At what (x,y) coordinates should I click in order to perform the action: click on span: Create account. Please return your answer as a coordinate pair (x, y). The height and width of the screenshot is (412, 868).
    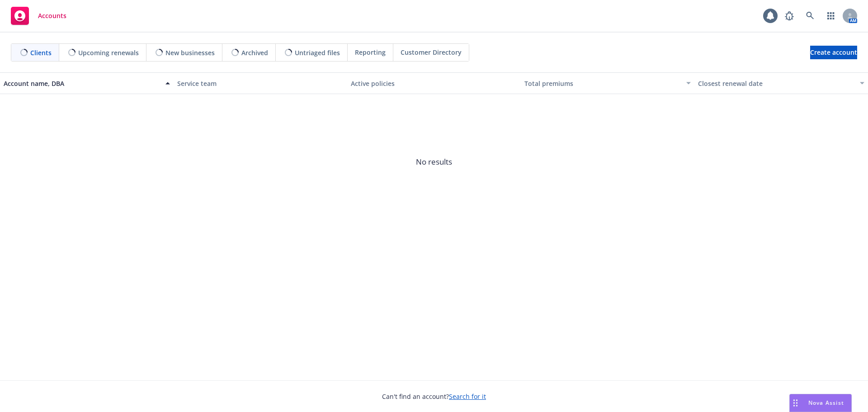
    Looking at the image, I should click on (834, 52).